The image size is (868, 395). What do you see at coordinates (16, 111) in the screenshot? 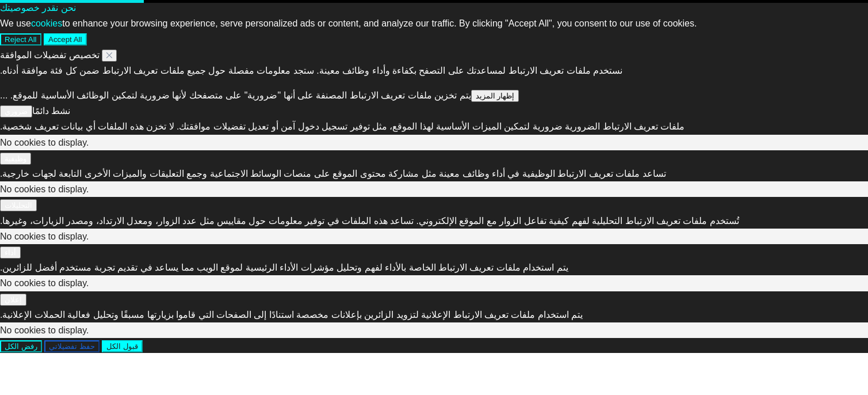
I see `font: ضروري` at bounding box center [16, 111].